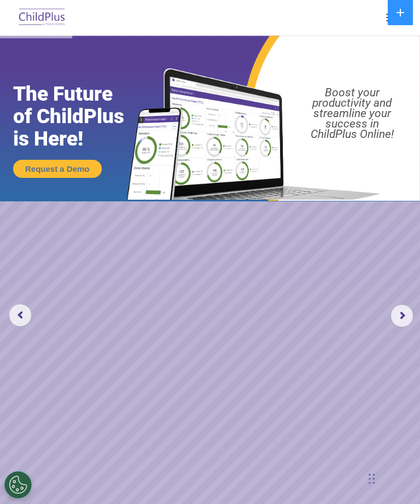 The image size is (420, 504). Describe the element at coordinates (328, 445) in the screenshot. I see `div: Chat Widget` at that location.